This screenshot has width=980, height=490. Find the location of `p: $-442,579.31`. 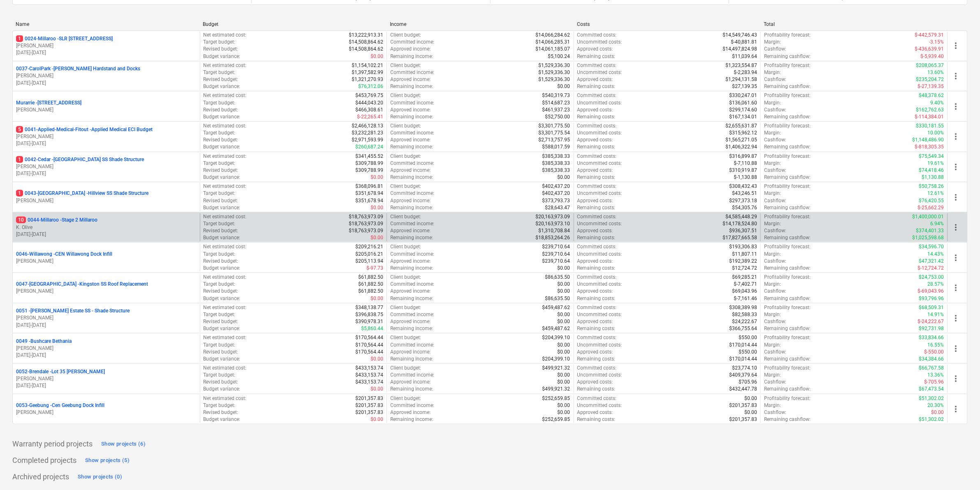

p: $-442,579.31 is located at coordinates (929, 35).